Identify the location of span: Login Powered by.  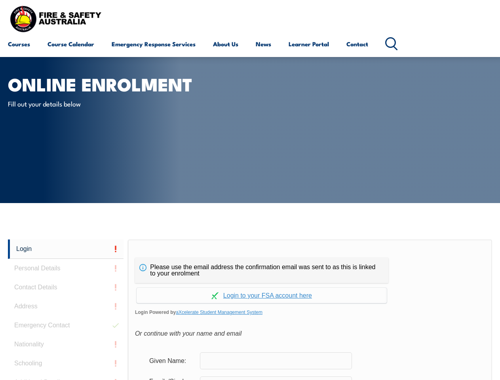
(310, 313).